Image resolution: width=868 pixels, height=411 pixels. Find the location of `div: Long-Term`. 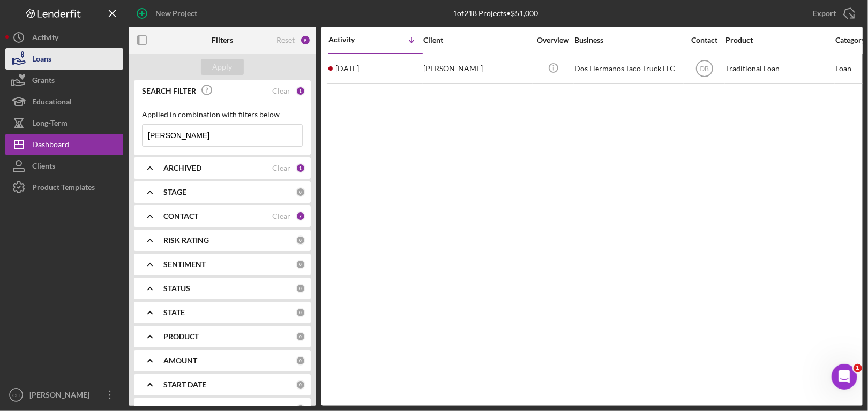

div: Long-Term is located at coordinates (50, 124).